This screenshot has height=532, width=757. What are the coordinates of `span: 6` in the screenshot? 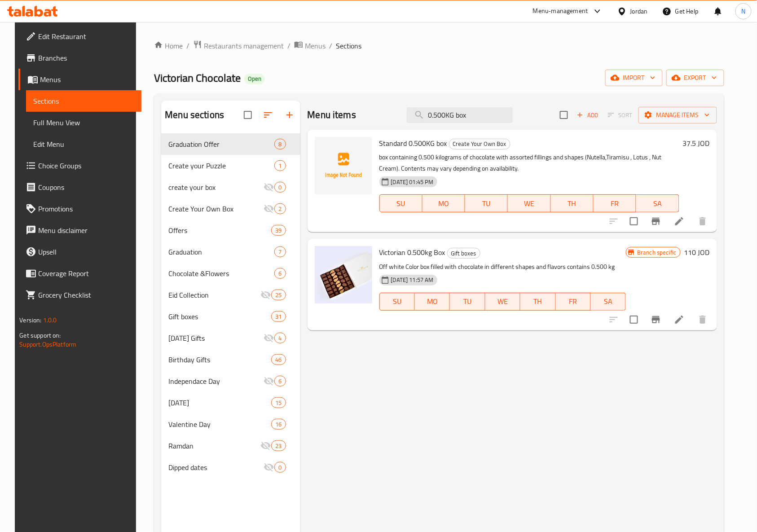 It's located at (280, 273).